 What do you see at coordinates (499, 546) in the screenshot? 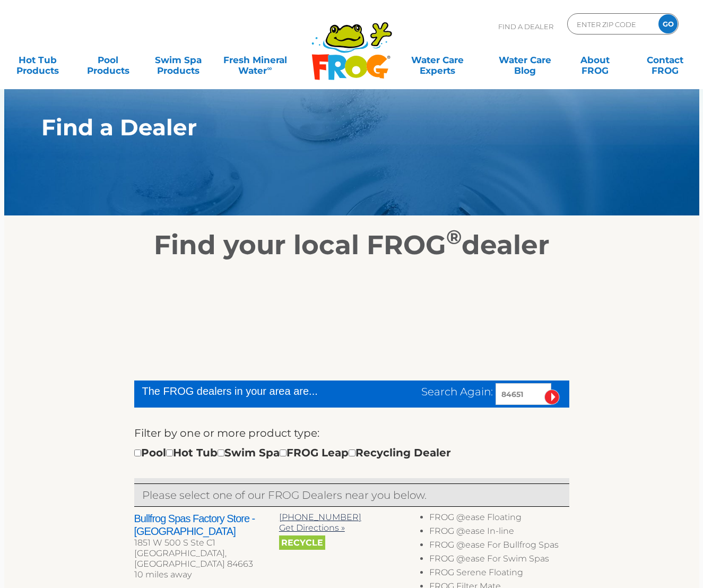
I see `li: FROG @ease For Bullfrog Spas` at bounding box center [499, 546].